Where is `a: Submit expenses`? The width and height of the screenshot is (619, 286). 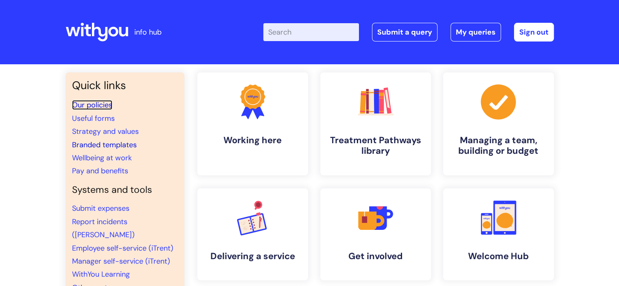
a: Submit expenses is located at coordinates (101, 208).